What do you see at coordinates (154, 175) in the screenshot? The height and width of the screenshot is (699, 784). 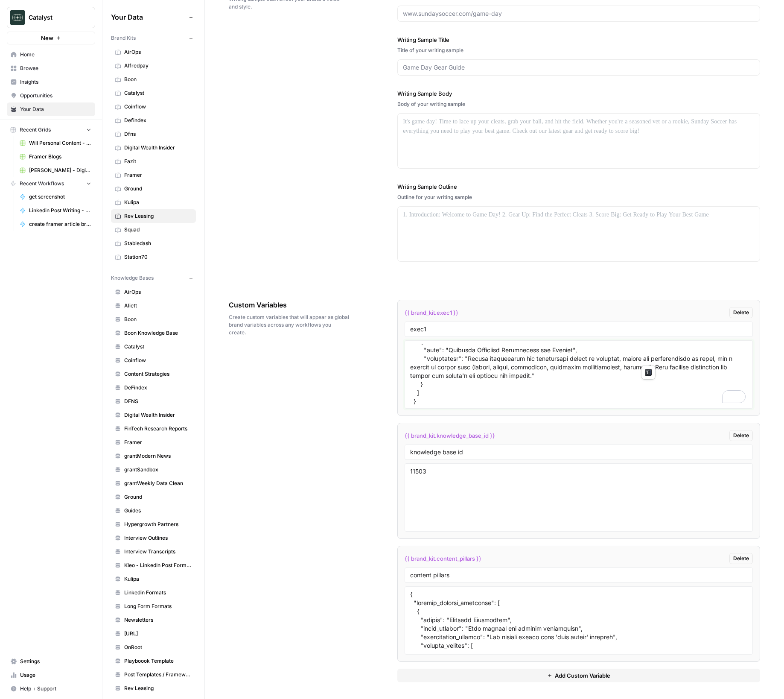 I see `a: Framer` at bounding box center [154, 175].